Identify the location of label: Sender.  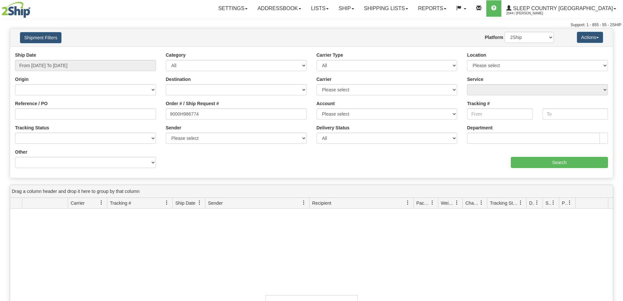
(173, 128).